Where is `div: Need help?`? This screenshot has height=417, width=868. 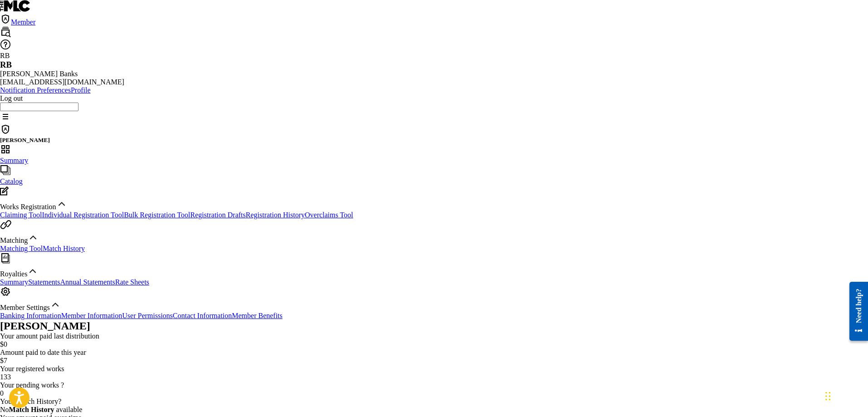 div: Need help? is located at coordinates (16, 31).